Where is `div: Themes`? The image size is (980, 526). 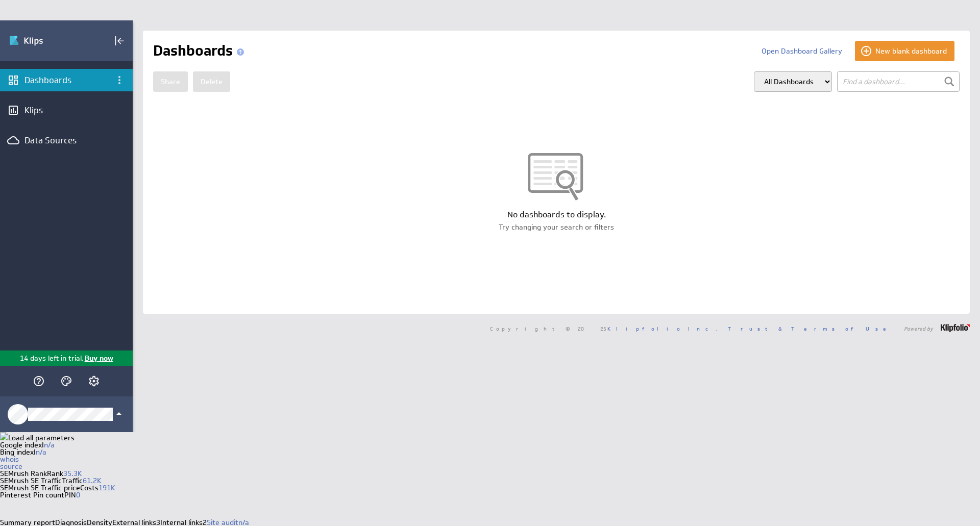 div: Themes is located at coordinates (67, 381).